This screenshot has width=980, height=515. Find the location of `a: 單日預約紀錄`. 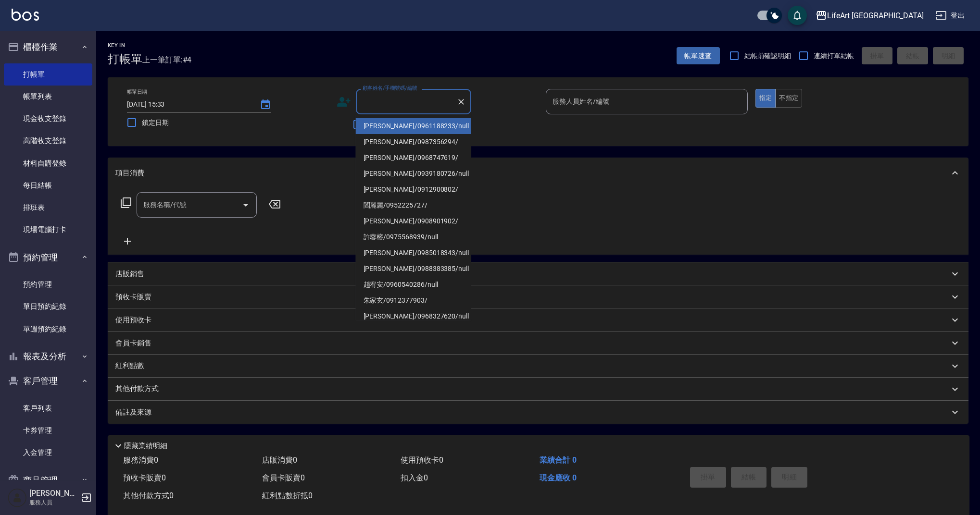

a: 單日預約紀錄 is located at coordinates (48, 307).